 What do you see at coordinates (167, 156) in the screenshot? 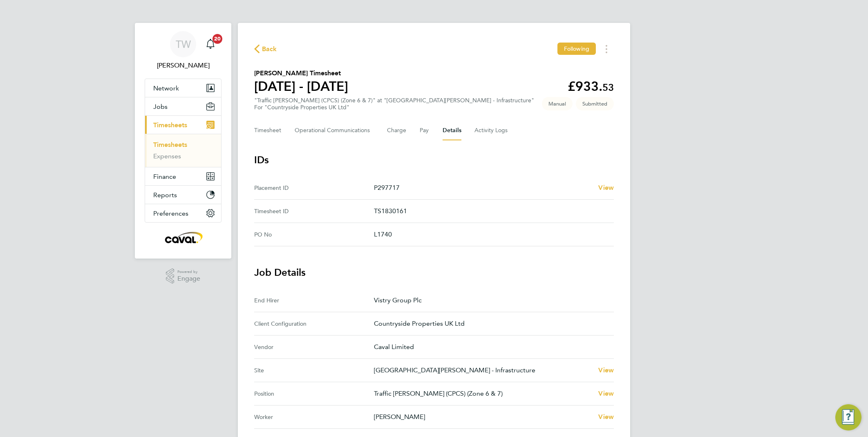
I see `a: Expenses` at bounding box center [167, 156].